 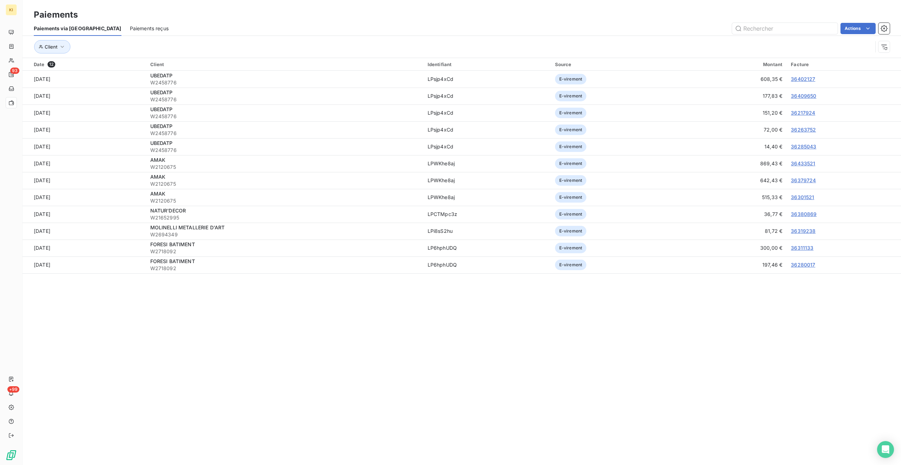 I want to click on td: 197,46 €, so click(x=735, y=265).